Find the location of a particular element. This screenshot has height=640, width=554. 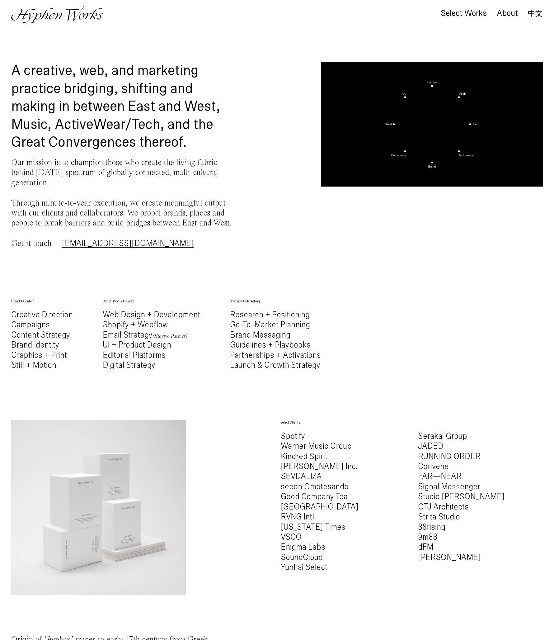

h6: Select Clients is located at coordinates (343, 422).